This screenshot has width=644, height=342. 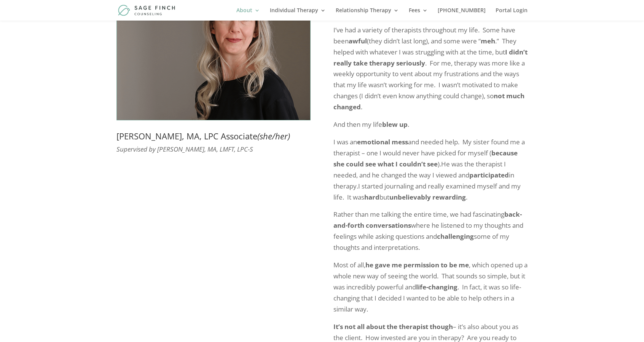 What do you see at coordinates (424, 175) in the screenshot?
I see `span: He was the therapist I needed, and he changed the way I viewed and in therapy.` at bounding box center [424, 175].